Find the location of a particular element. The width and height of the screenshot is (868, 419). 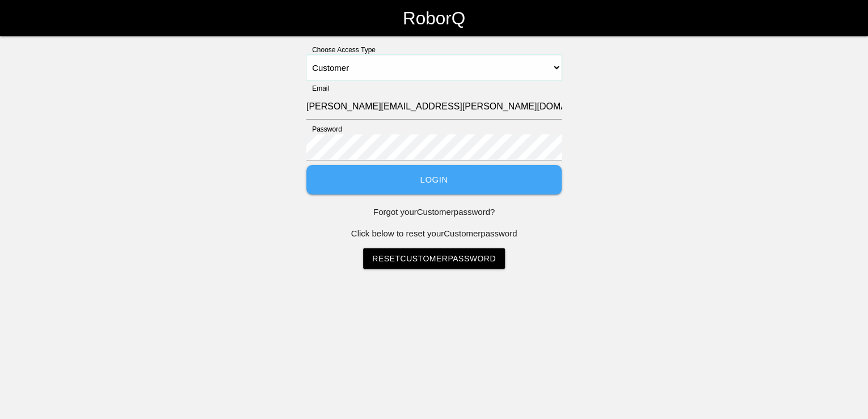

label: Email is located at coordinates (318, 89).